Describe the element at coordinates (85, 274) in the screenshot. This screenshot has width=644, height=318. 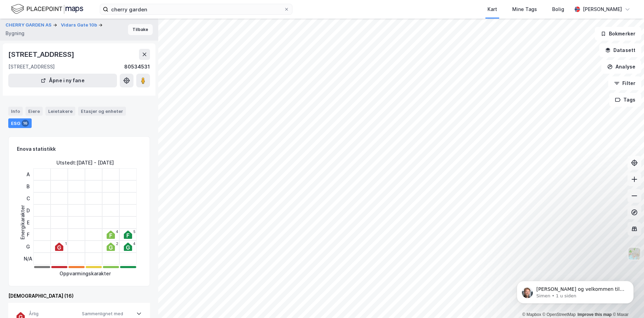
I see `div: Oppvarmingskarakter` at that location.